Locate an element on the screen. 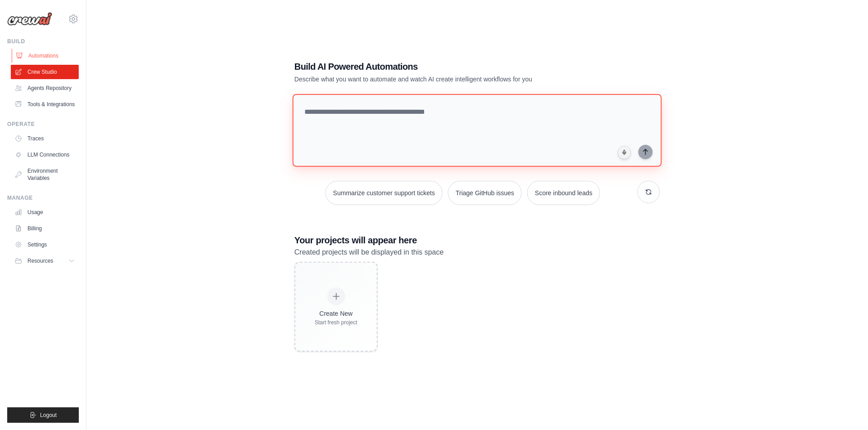 The image size is (868, 430). div: Create New is located at coordinates (336, 313).